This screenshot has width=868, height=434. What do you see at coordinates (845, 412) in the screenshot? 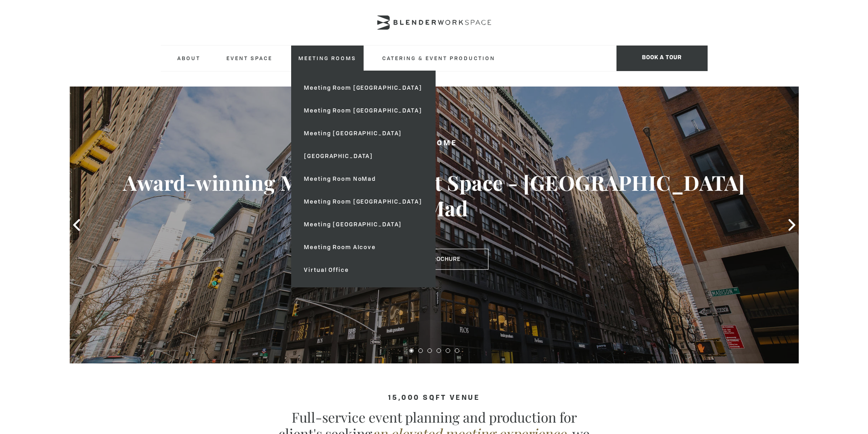
I see `div: Chat Widget` at bounding box center [845, 412].